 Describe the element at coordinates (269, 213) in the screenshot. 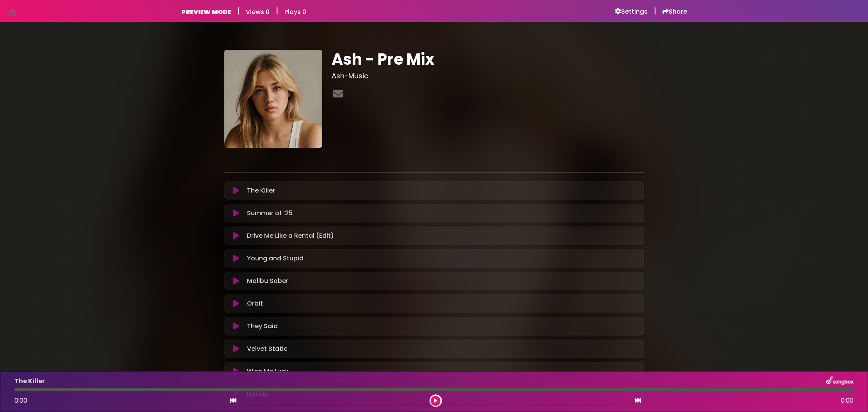

I see `p: Summer of ‘25` at that location.